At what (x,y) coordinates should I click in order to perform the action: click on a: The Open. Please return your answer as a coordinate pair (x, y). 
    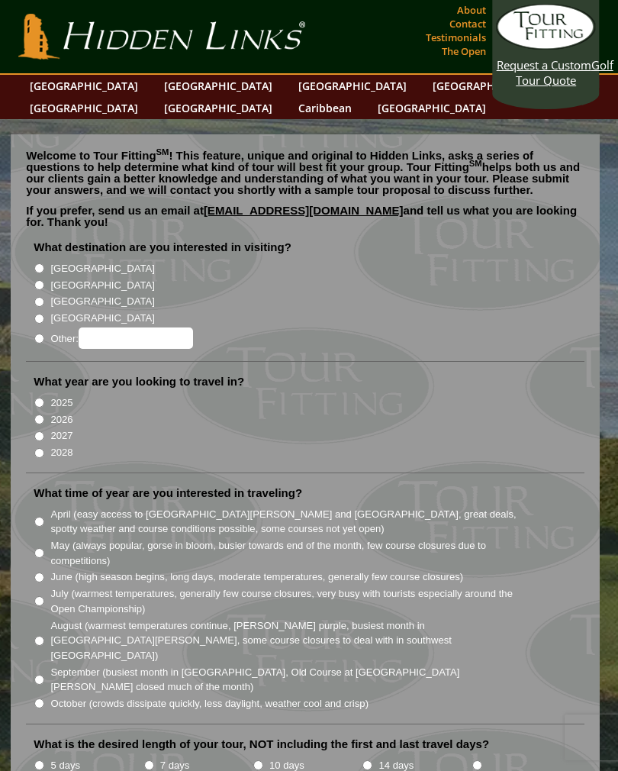
    Looking at the image, I should click on (464, 51).